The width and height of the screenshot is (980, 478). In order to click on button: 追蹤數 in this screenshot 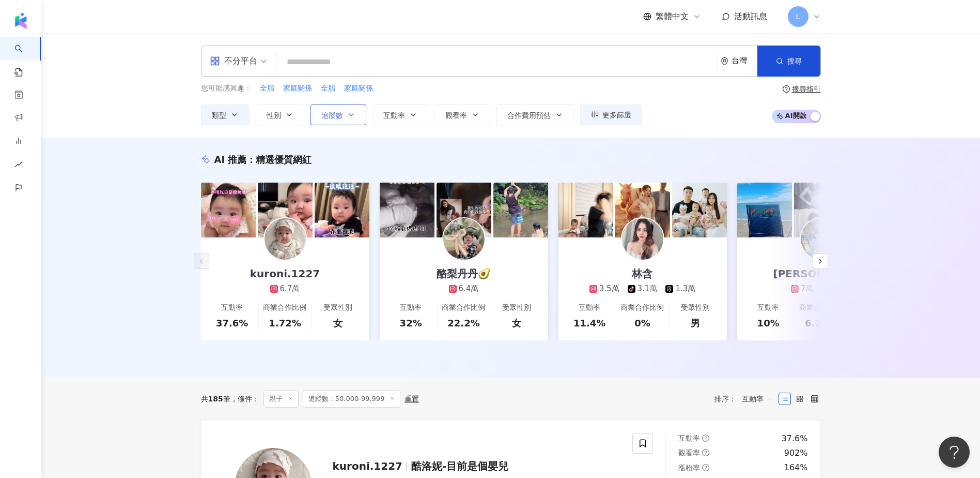, I will do `click(338, 115)`.